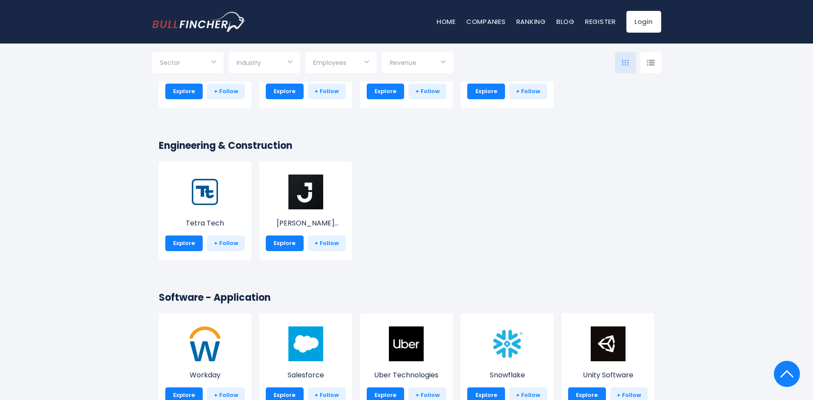 The width and height of the screenshot is (813, 400). I want to click on p: Jacobs Engineering Group, so click(306, 223).